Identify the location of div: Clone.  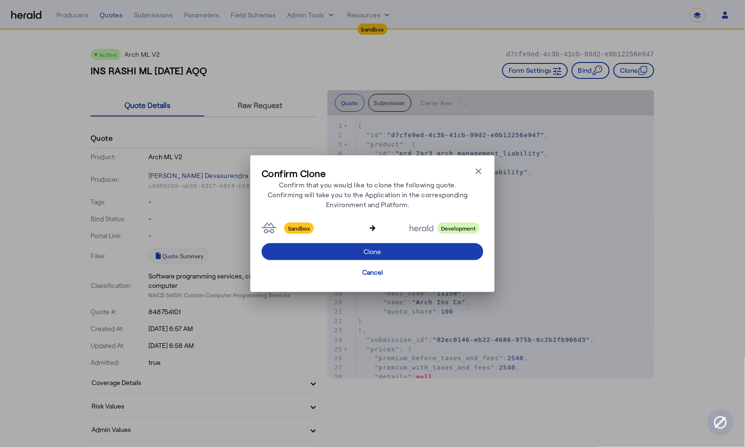
(372, 251).